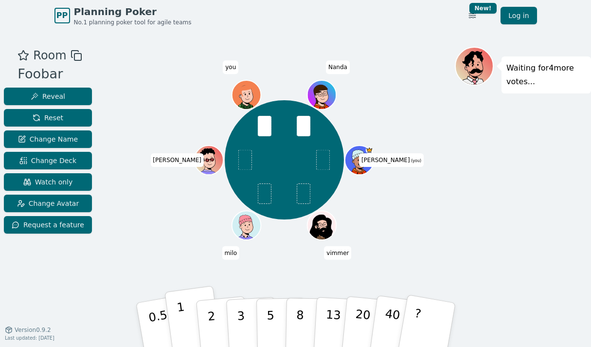  I want to click on a: Log in, so click(519, 16).